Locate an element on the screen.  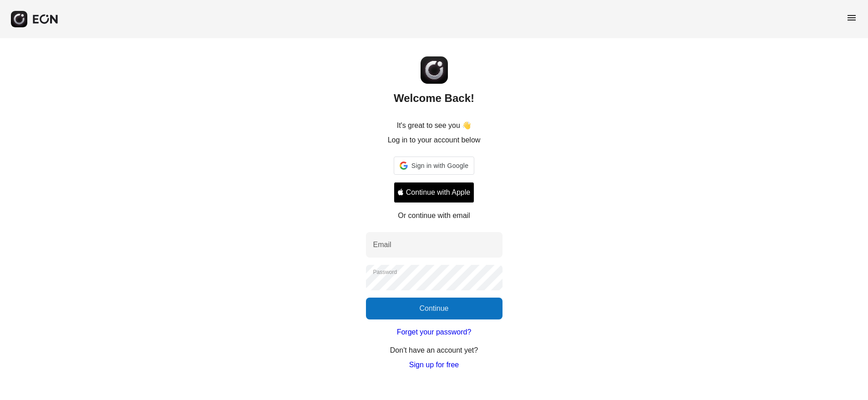
label: Password is located at coordinates (385, 272).